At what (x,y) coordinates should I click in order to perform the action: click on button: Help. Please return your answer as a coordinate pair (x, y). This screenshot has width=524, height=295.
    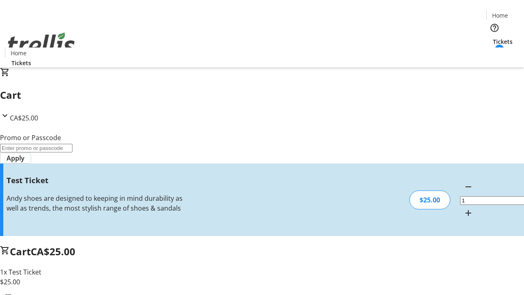
    Looking at the image, I should click on (495, 28).